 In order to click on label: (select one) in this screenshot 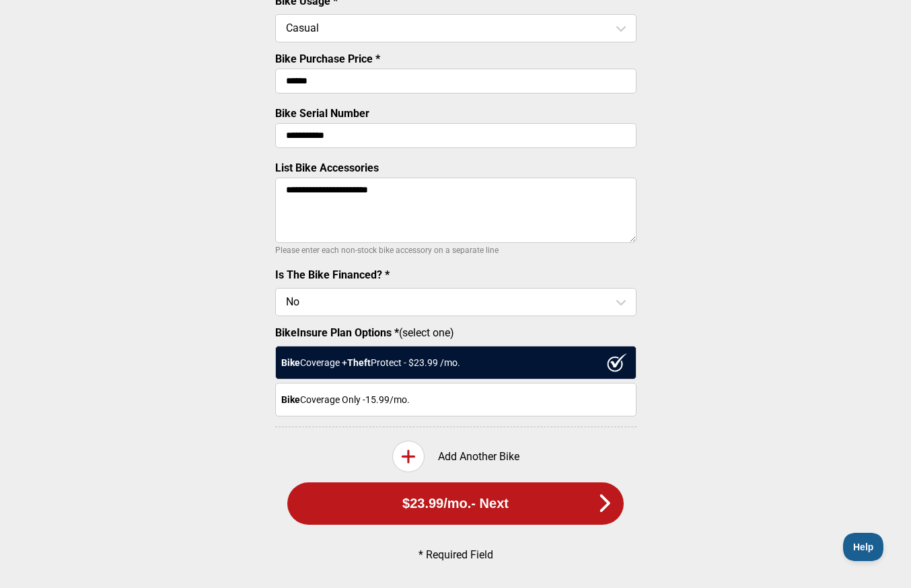, I will do `click(456, 332)`.